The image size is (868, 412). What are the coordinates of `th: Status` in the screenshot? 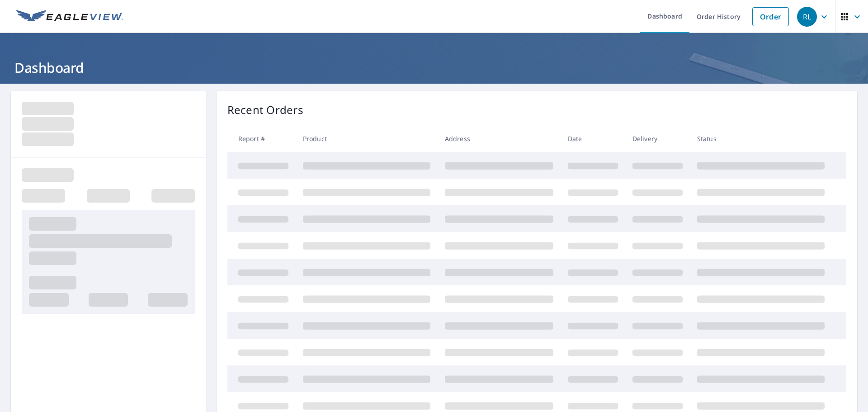 It's located at (761, 138).